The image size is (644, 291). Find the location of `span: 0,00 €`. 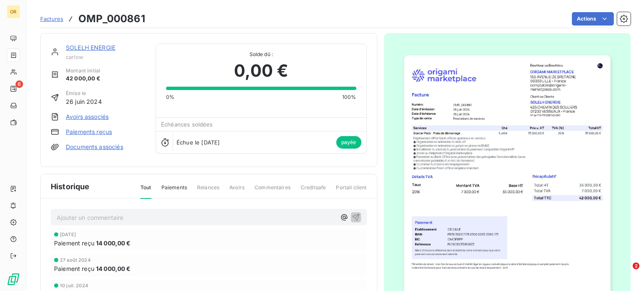

span: 0,00 € is located at coordinates (261, 71).